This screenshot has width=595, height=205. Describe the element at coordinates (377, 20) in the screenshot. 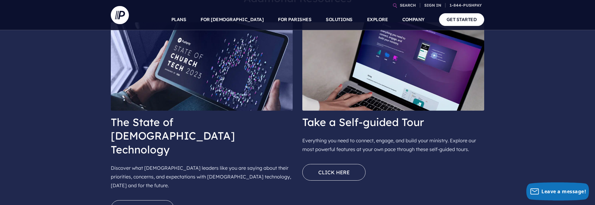

I see `a: EXPLORE` at that location.